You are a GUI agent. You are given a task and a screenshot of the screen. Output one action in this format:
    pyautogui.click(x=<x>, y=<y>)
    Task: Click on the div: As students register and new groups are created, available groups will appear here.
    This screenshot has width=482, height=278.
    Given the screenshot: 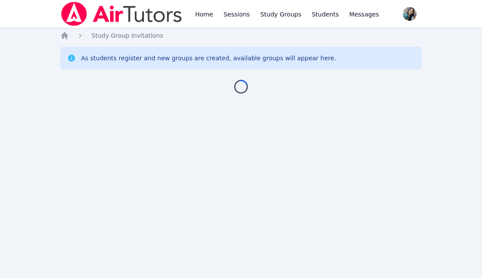 What is the action you would take?
    pyautogui.click(x=209, y=58)
    